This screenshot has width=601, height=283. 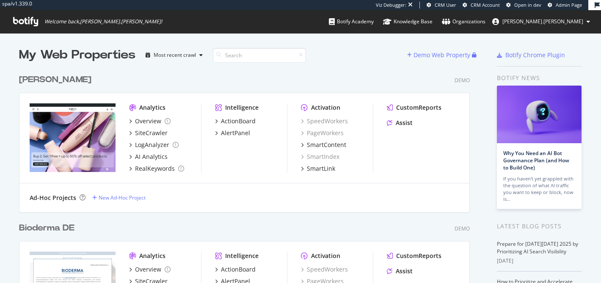 I want to click on a: Admin Page, so click(x=564, y=5).